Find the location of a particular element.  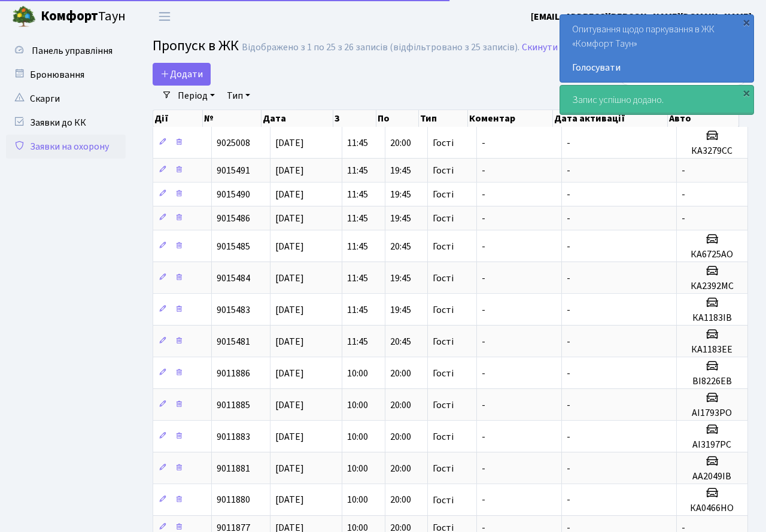

span: 9015481 is located at coordinates (233, 342).